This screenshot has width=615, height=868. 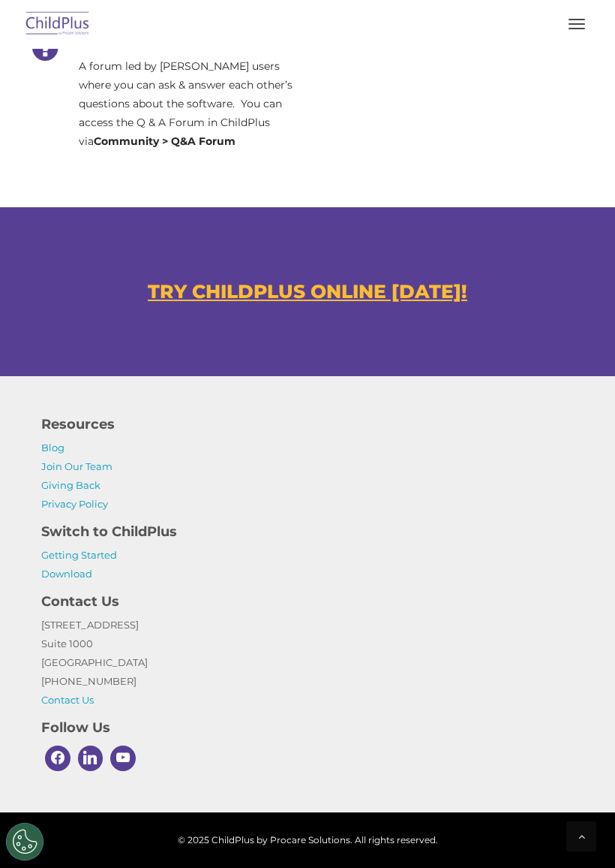 I want to click on h4: Switch to ChildPlus, so click(x=307, y=531).